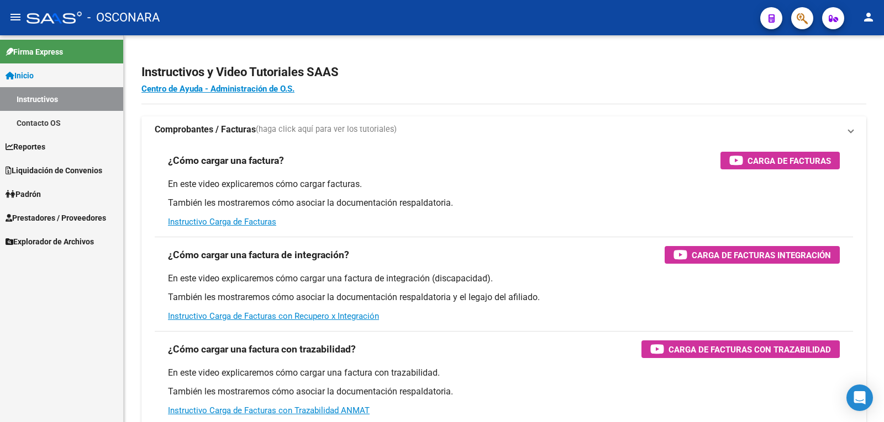 This screenshot has width=884, height=422. Describe the element at coordinates (54, 171) in the screenshot. I see `span: Liquidación de Convenios` at that location.